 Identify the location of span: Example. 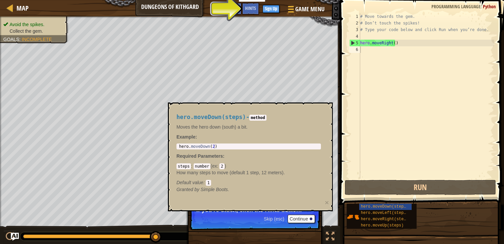
(186, 137).